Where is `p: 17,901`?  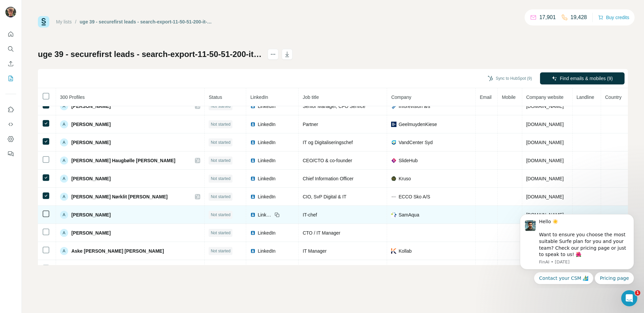
p: 17,901 is located at coordinates (548, 17).